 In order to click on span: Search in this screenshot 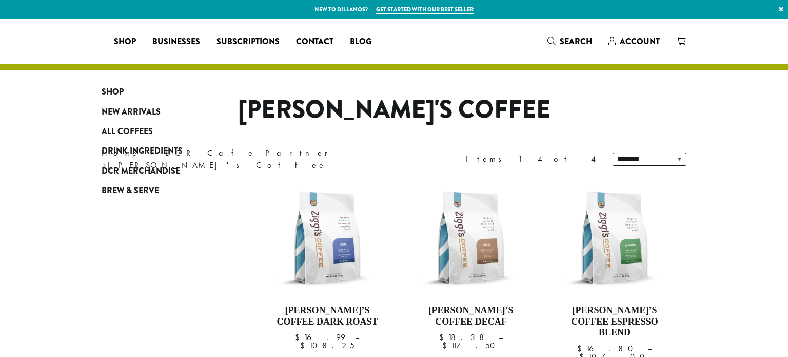, I will do `click(576, 41)`.